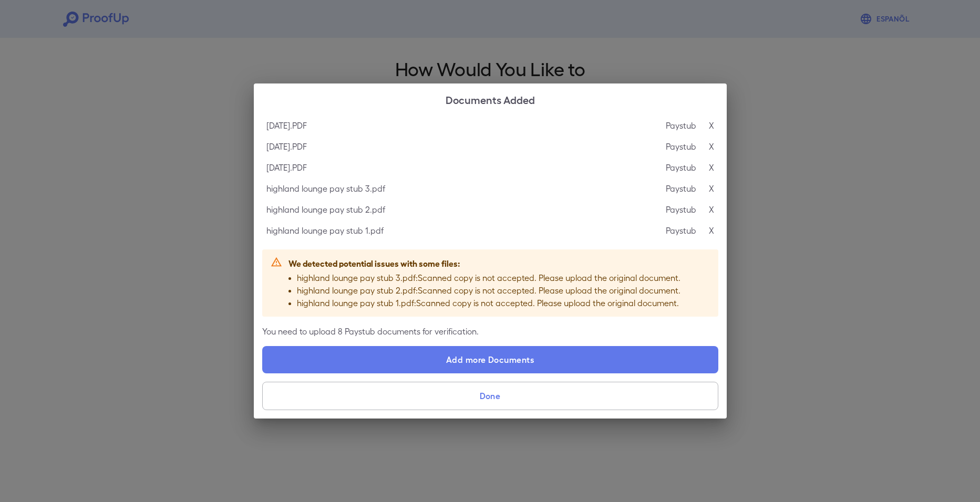 This screenshot has height=502, width=980. What do you see at coordinates (324, 231) in the screenshot?
I see `p: highland lounge pay stub 1.pdf` at bounding box center [324, 231].